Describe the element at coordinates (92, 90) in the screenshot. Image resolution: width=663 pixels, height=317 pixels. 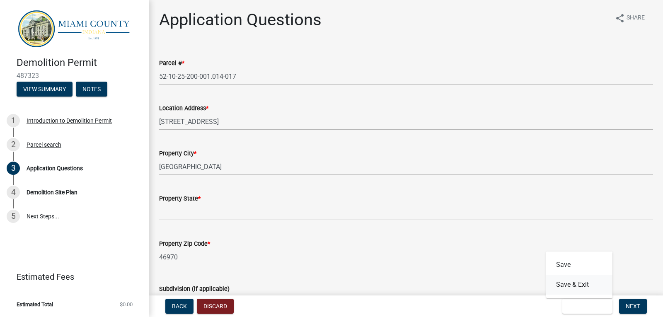
I see `wm-modal-confirm: Notes` at that location.